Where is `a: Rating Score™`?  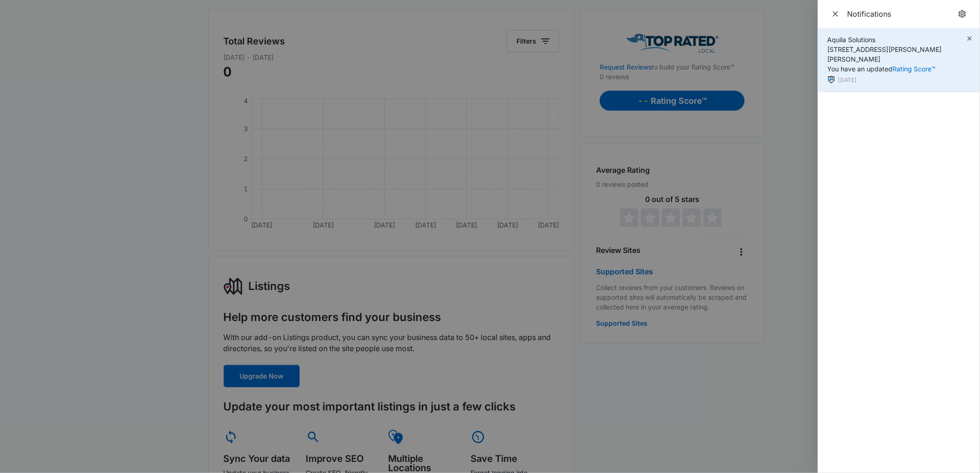
a: Rating Score™ is located at coordinates (914, 68).